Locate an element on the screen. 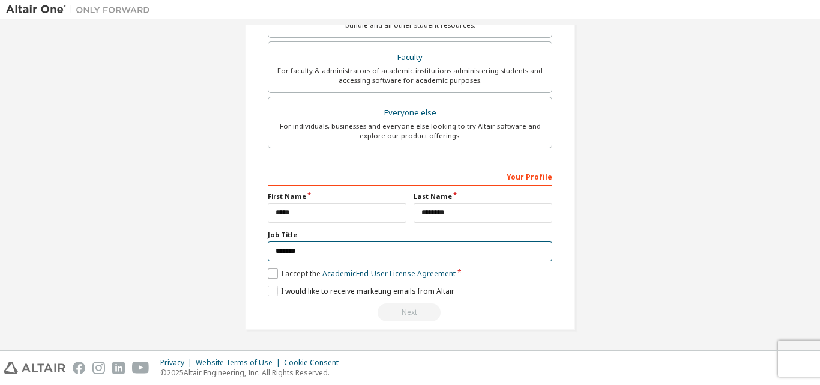 The height and width of the screenshot is (385, 820). div: Website Terms of Use is located at coordinates (239, 363).